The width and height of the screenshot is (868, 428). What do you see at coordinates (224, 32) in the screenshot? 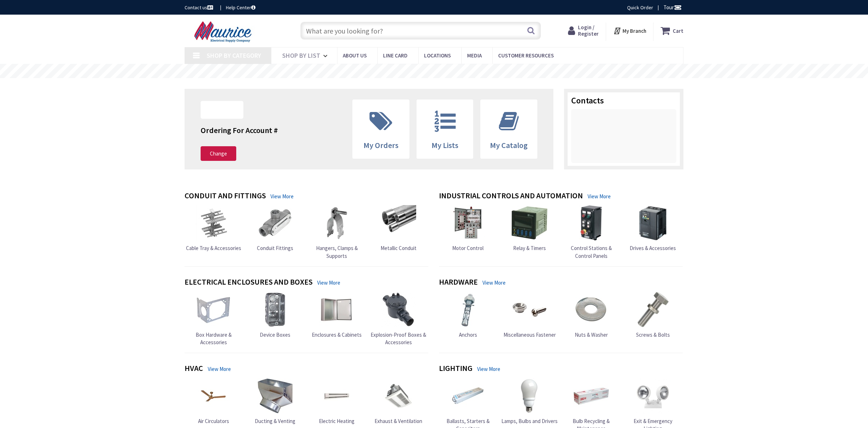
I see `img: Maurice Electrical Supply Company` at bounding box center [224, 32].